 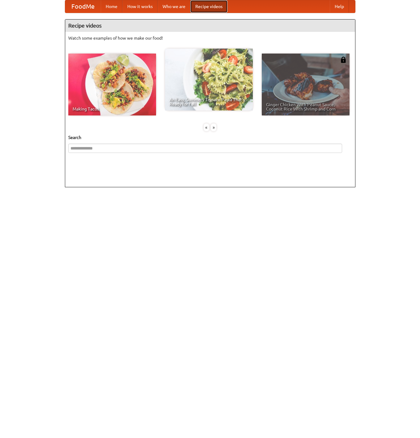 I want to click on h4: Recipe videos, so click(x=210, y=26).